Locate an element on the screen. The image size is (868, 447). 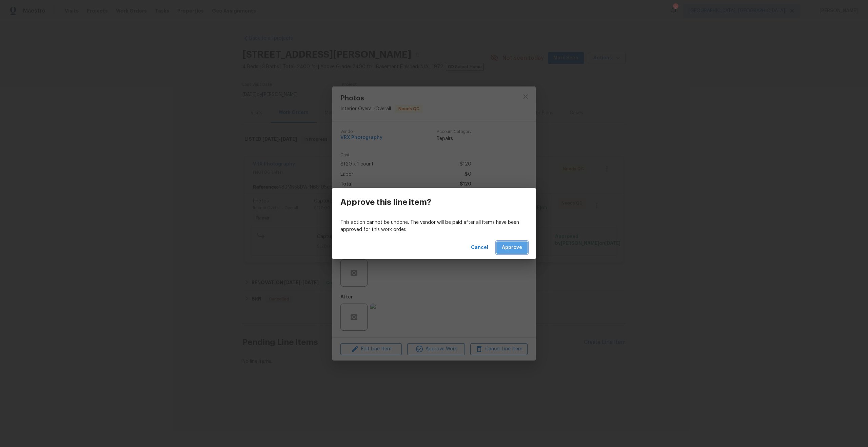
p: This action cannot be undone. The vendor will be paid after all items have been approved for this... is located at coordinates (434, 226).